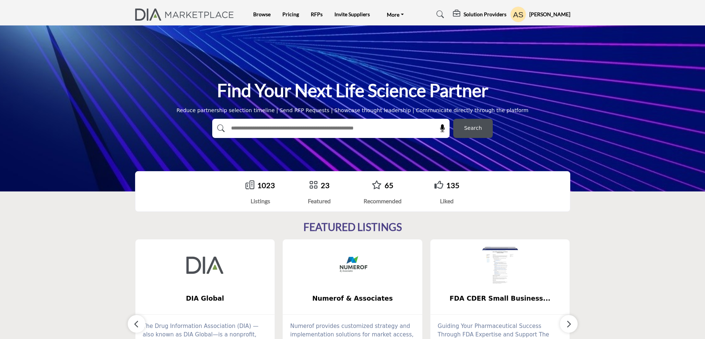  What do you see at coordinates (500, 299) in the screenshot?
I see `a: FDA CDER Small Business...` at bounding box center [500, 299].